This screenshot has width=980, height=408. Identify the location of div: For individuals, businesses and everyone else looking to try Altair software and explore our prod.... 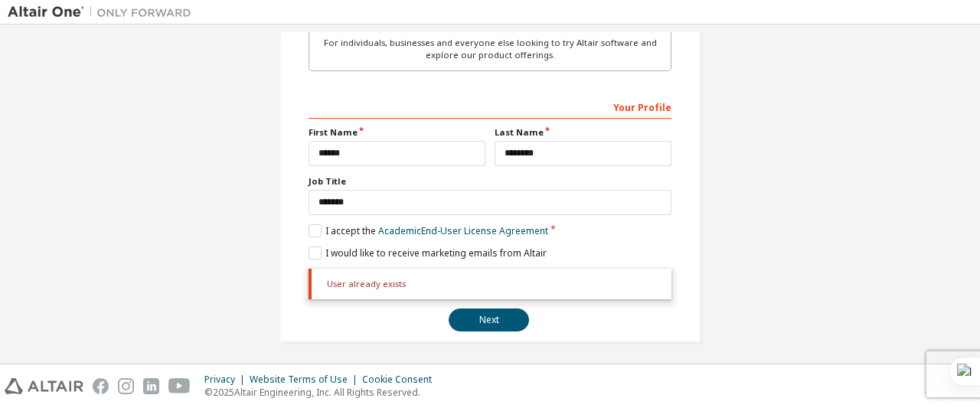
(490, 49).